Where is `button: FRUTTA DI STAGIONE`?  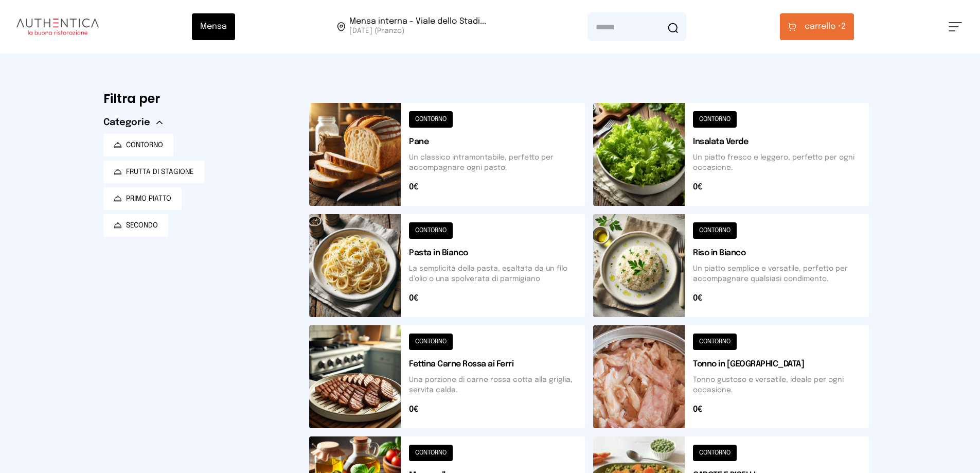
button: FRUTTA DI STAGIONE is located at coordinates (154, 171).